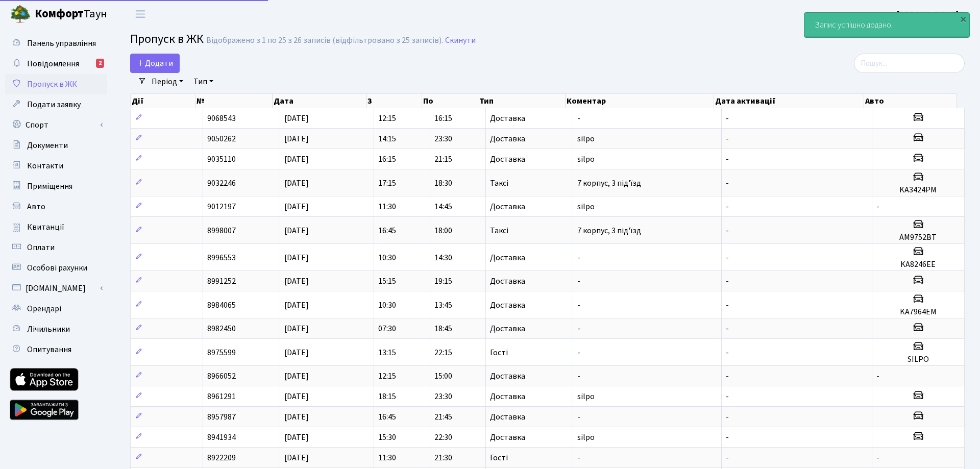 This screenshot has width=980, height=469. Describe the element at coordinates (222, 352) in the screenshot. I see `span: 8975599` at that location.